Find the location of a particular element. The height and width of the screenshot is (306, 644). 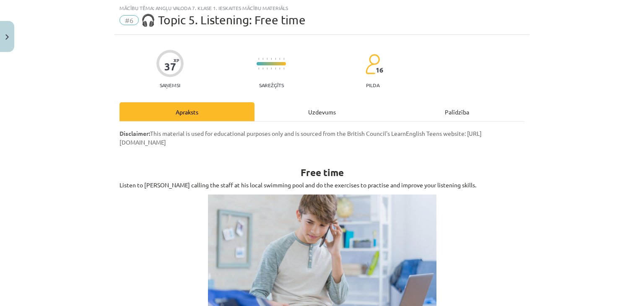

img: students-c634bb4e5e11cddfef0936a35e636f08e4e9abd3cc4e673bd6f9a4125e45ecb1.svg is located at coordinates (372, 64).